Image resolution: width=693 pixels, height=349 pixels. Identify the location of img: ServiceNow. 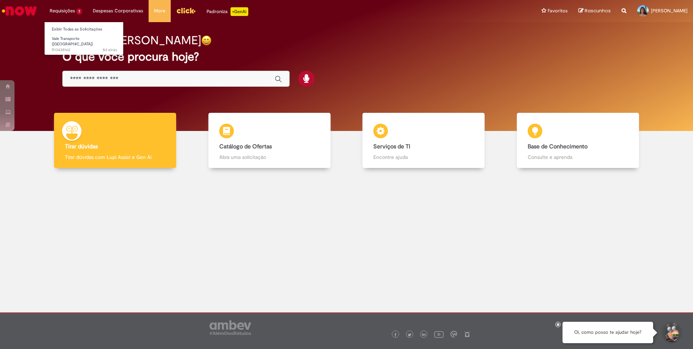
(19, 11).